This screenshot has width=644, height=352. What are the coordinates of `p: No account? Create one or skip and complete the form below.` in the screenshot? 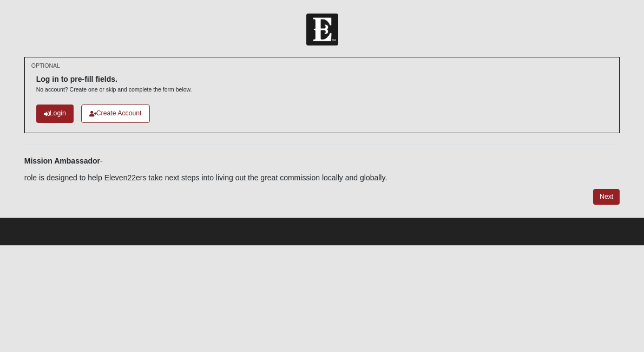 It's located at (114, 90).